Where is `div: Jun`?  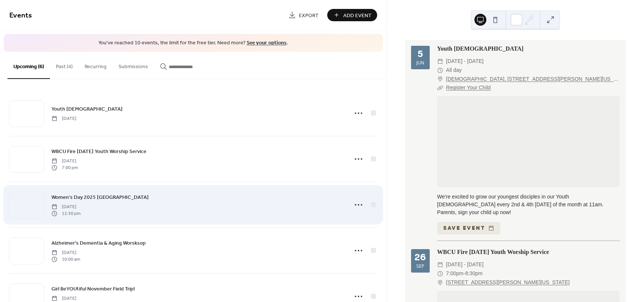
div: Jun is located at coordinates (420, 63).